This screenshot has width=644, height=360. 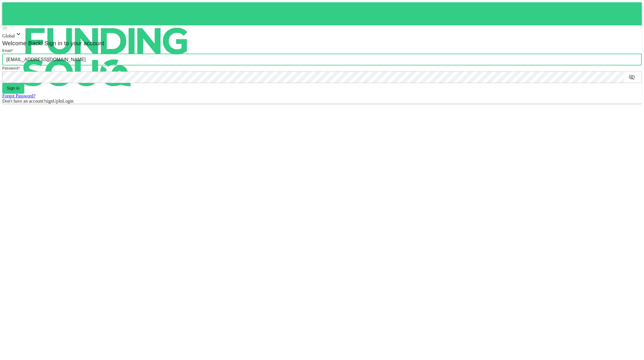 I want to click on div: Global, so click(x=322, y=35).